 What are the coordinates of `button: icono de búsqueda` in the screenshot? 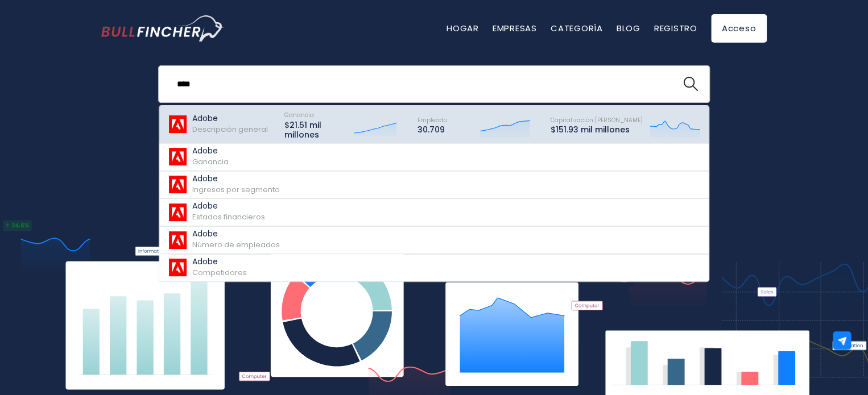 It's located at (691, 84).